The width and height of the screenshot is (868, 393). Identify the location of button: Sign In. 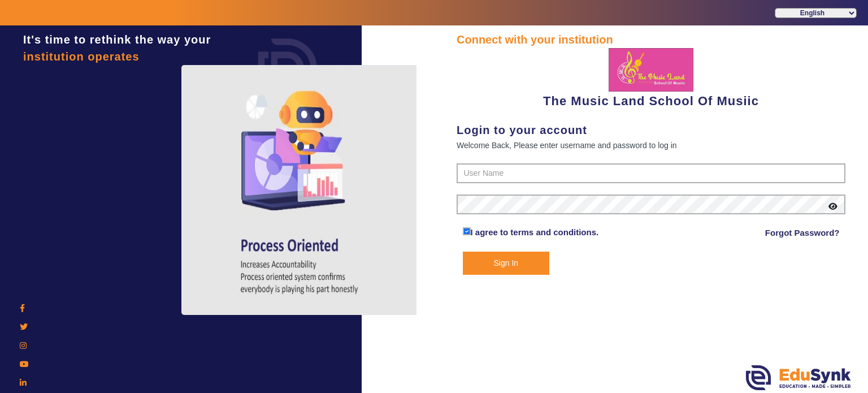
(506, 263).